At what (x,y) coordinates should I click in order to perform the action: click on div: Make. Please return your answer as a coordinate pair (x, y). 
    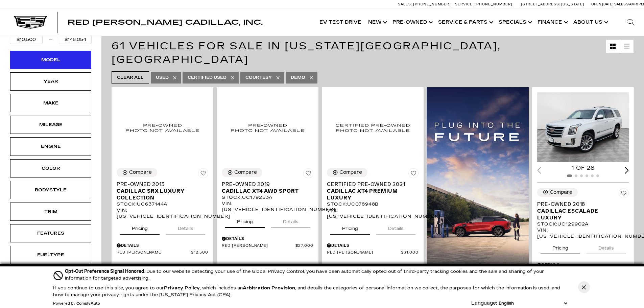
    Looking at the image, I should click on (51, 103).